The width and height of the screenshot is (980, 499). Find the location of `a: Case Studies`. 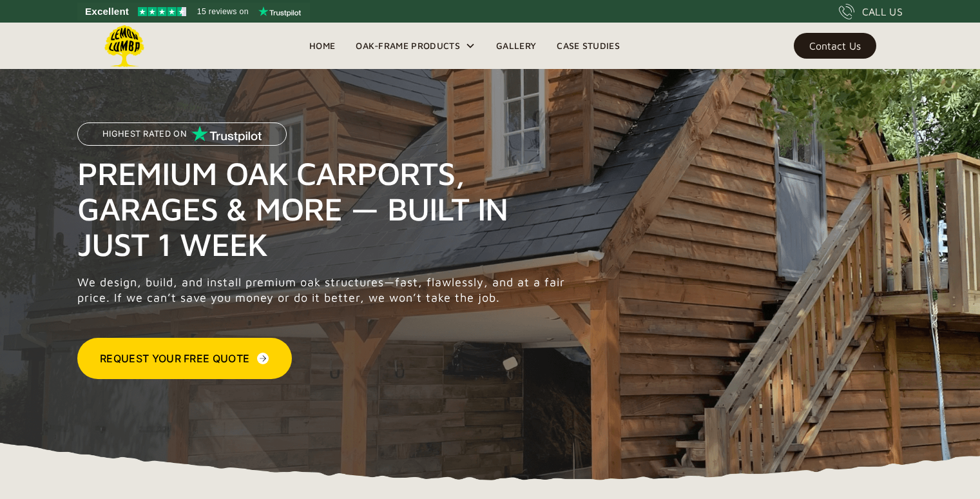

a: Case Studies is located at coordinates (589, 45).